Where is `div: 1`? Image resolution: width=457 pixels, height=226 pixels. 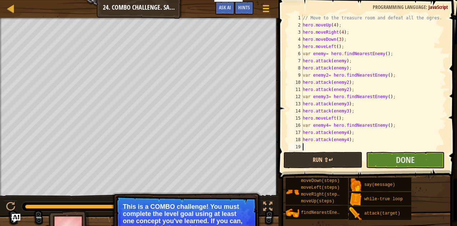
div: 1 is located at coordinates (296, 18).